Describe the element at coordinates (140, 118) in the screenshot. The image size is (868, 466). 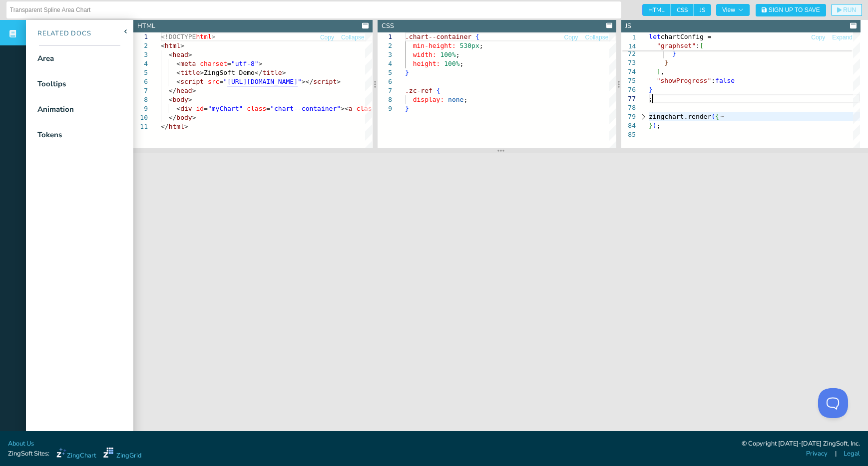
I see `div: 10` at that location.